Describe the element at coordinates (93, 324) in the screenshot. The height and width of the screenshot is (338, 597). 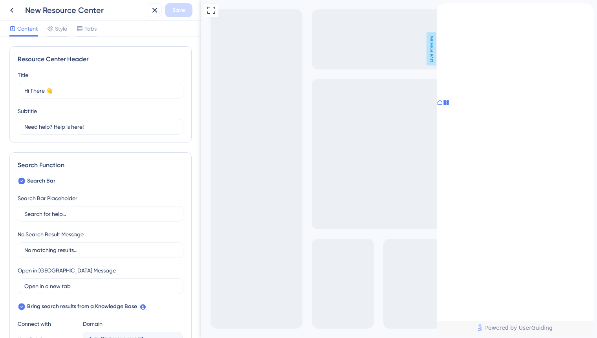
I see `div: Domain` at that location.